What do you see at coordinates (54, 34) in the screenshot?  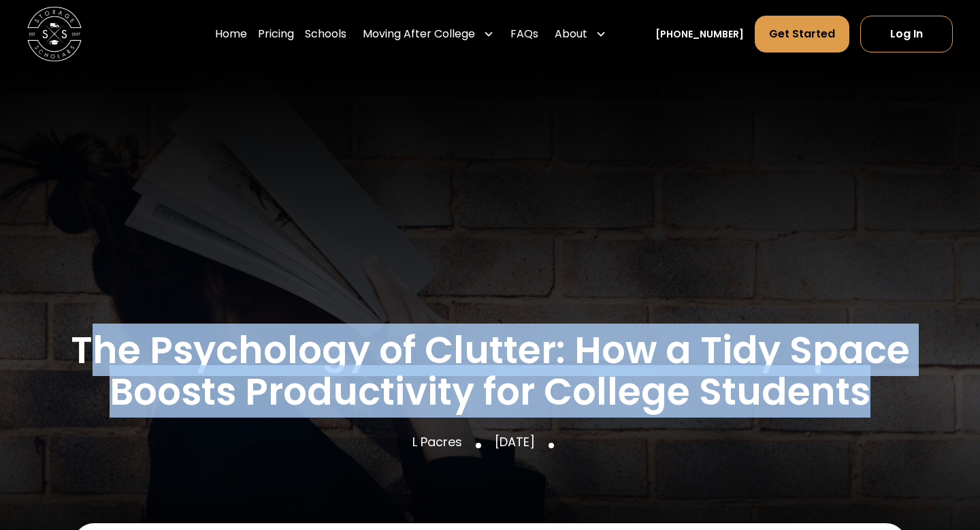 I see `img: Storage Scholars main logo` at bounding box center [54, 34].